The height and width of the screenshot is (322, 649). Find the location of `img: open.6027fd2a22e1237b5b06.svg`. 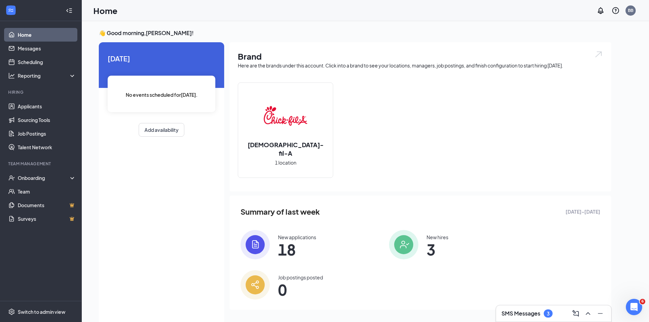

img: open.6027fd2a22e1237b5b06.svg is located at coordinates (598, 54).